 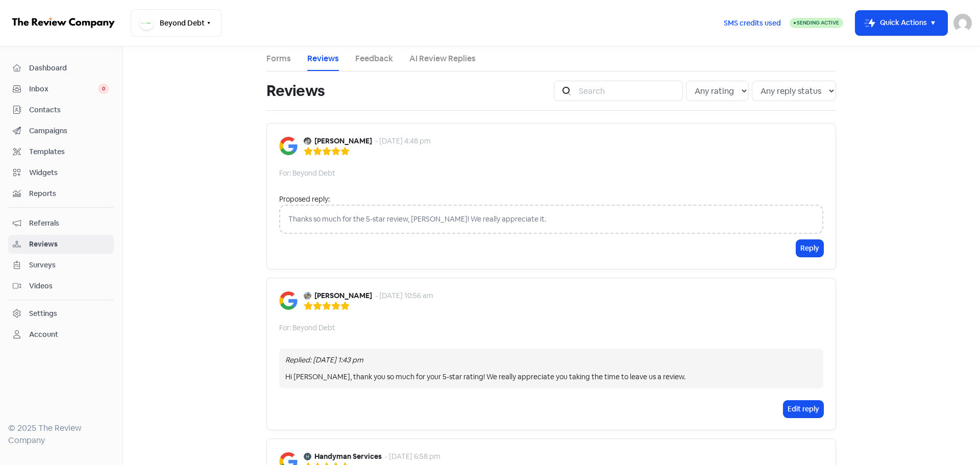 What do you see at coordinates (752, 23) in the screenshot?
I see `span: SMS credits used` at bounding box center [752, 23].